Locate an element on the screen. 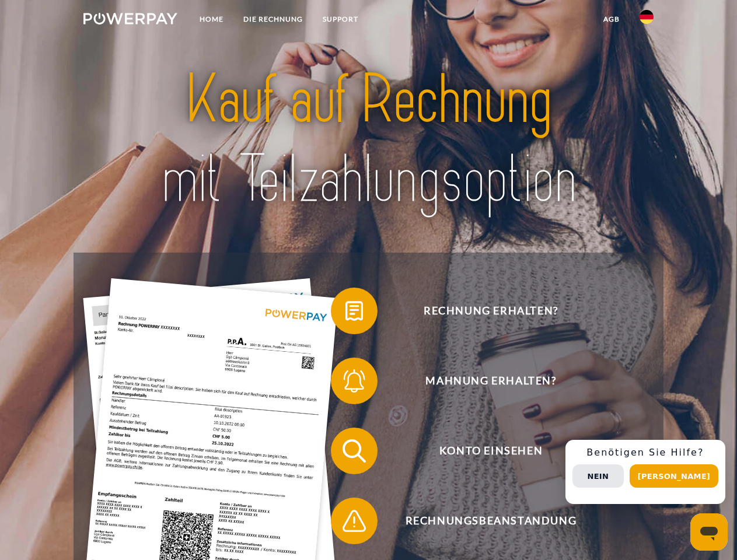 The height and width of the screenshot is (560, 737). a: Rechnung erhalten? is located at coordinates (482, 311).